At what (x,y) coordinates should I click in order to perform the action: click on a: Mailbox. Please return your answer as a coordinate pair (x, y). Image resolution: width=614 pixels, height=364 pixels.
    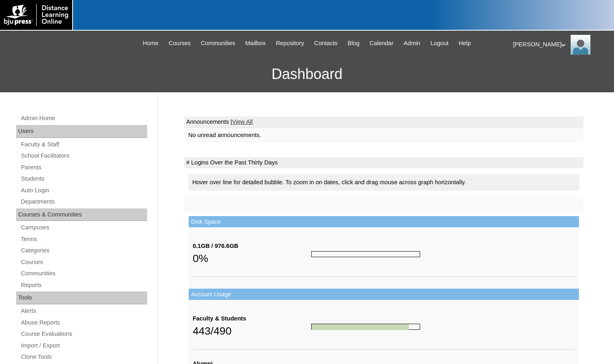
    Looking at the image, I should click on (256, 43).